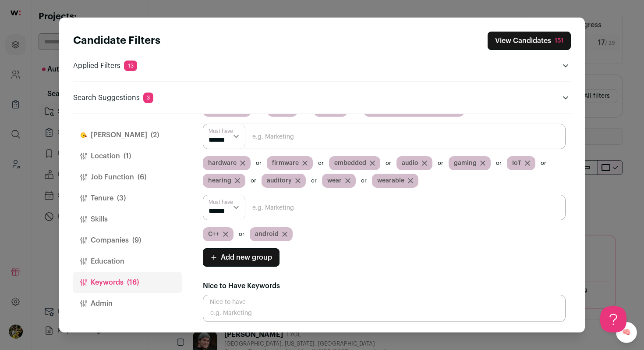  I want to click on button: Education, so click(128, 261).